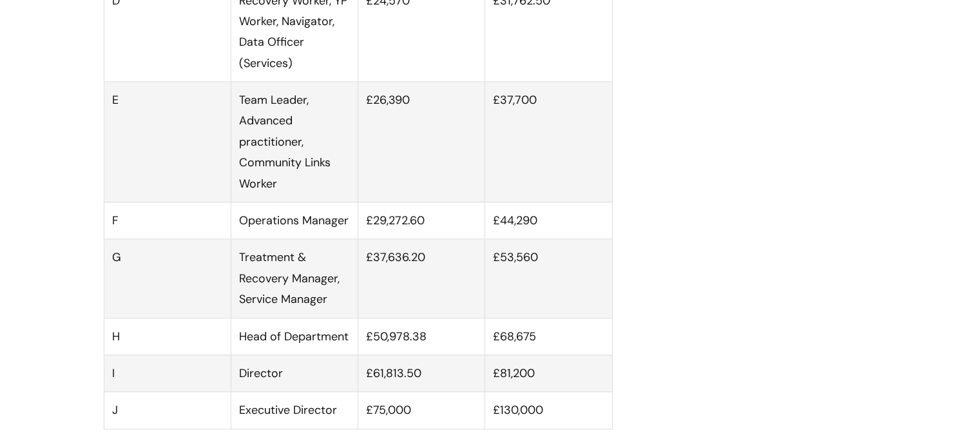  I want to click on td: £130,000, so click(549, 410).